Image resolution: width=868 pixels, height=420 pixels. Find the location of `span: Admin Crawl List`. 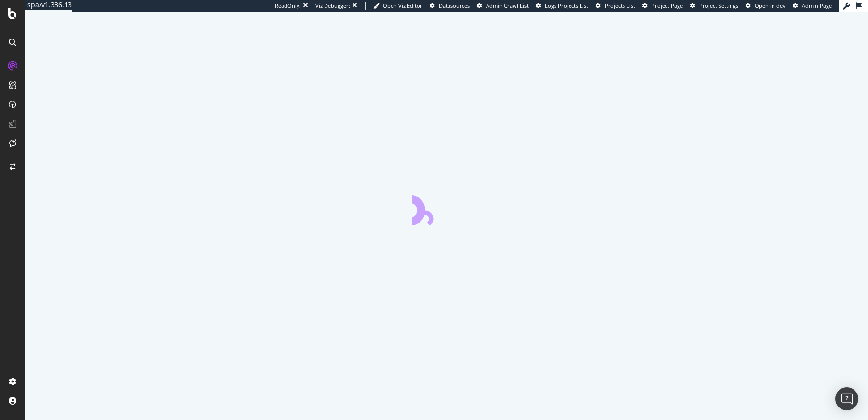

span: Admin Crawl List is located at coordinates (507, 6).